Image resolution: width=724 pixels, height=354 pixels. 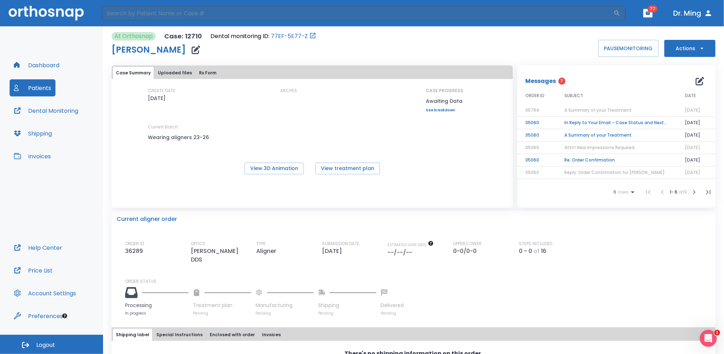 I want to click on a: Dental Monitoring, so click(x=46, y=111).